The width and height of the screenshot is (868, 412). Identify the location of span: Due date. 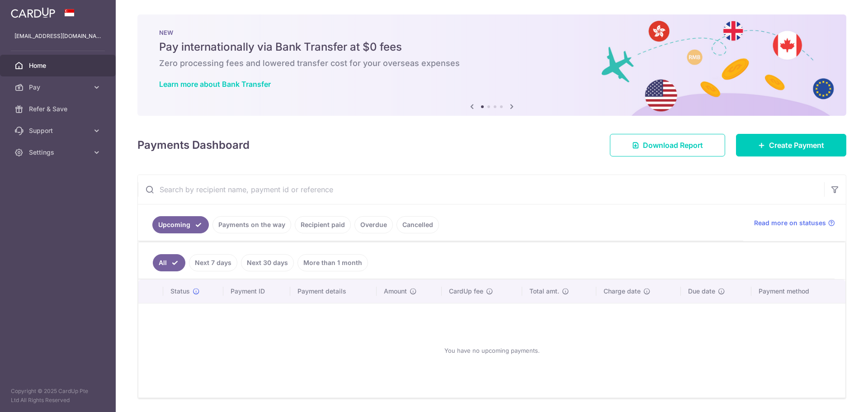
(702, 291).